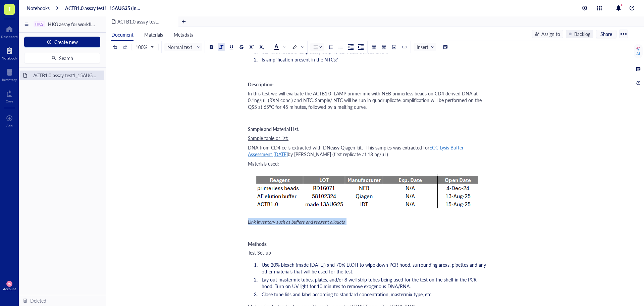 The width and height of the screenshot is (644, 306). What do you see at coordinates (66, 58) in the screenshot?
I see `span: Search` at bounding box center [66, 58].